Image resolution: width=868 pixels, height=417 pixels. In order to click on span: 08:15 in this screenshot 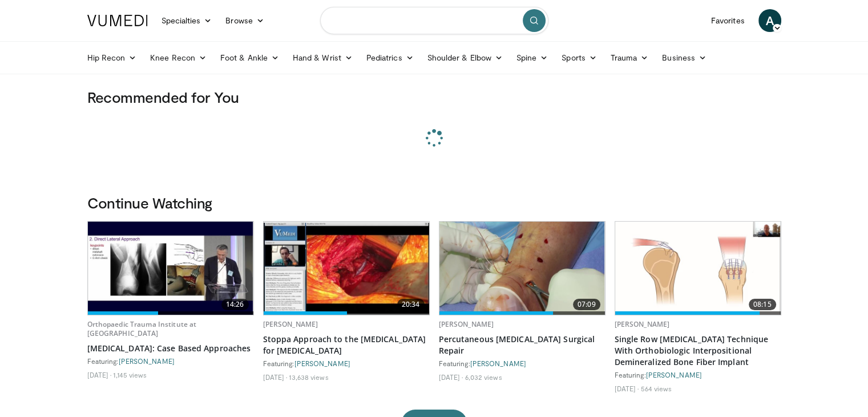, I will do `click(762, 304)`.